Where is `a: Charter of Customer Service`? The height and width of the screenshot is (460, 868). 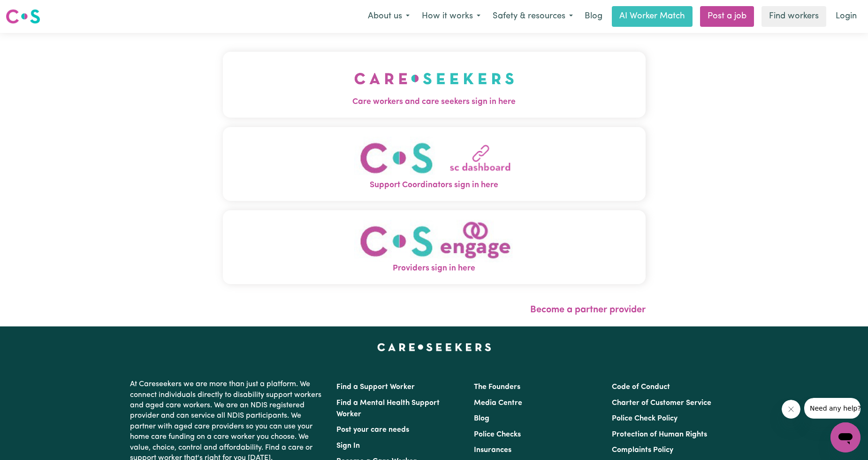
a: Charter of Customer Service is located at coordinates (662, 403).